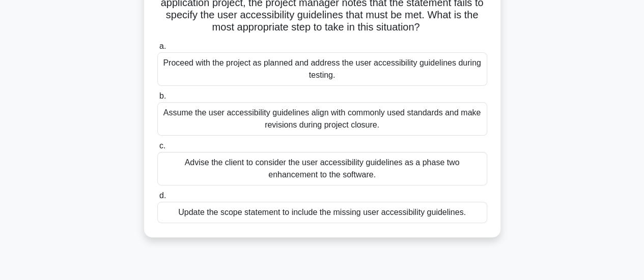  Describe the element at coordinates (162, 45) in the screenshot. I see `span: a.` at that location.